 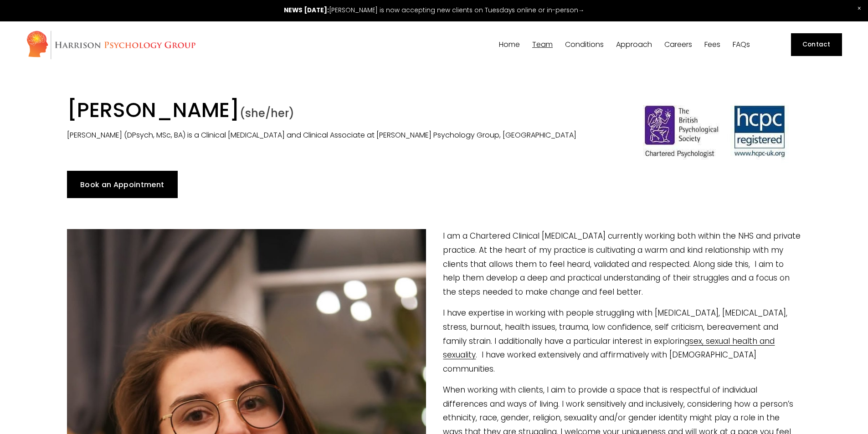 I want to click on a: Fees, so click(x=712, y=44).